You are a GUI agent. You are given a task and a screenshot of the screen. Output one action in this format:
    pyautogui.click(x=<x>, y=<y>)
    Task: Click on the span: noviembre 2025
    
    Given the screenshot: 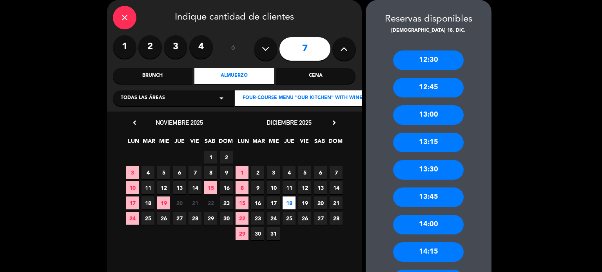 What is the action you would take?
    pyautogui.click(x=179, y=123)
    